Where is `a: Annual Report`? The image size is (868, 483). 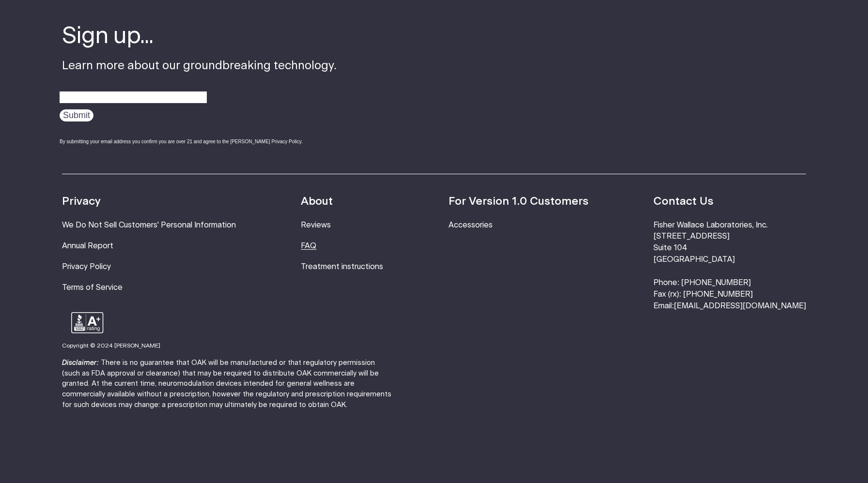
a: Annual Report is located at coordinates (87, 246).